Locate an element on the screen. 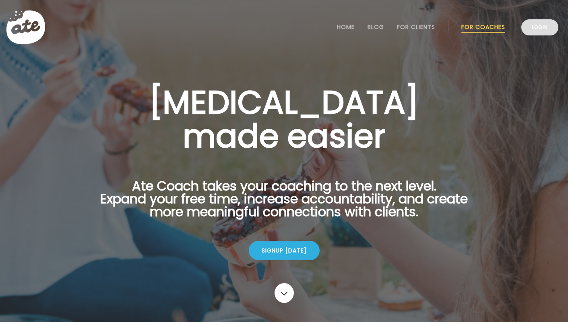 Image resolution: width=568 pixels, height=325 pixels. a: Login is located at coordinates (539, 27).